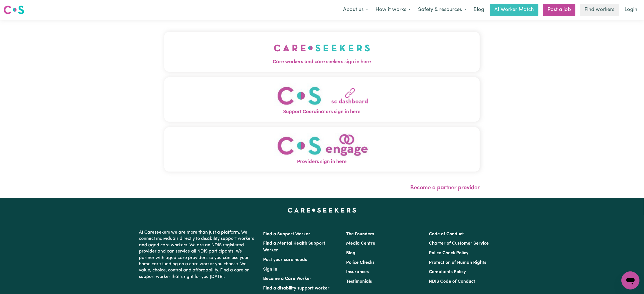 The image size is (644, 294). What do you see at coordinates (14, 10) in the screenshot?
I see `a: Careseekers logo` at bounding box center [14, 10].